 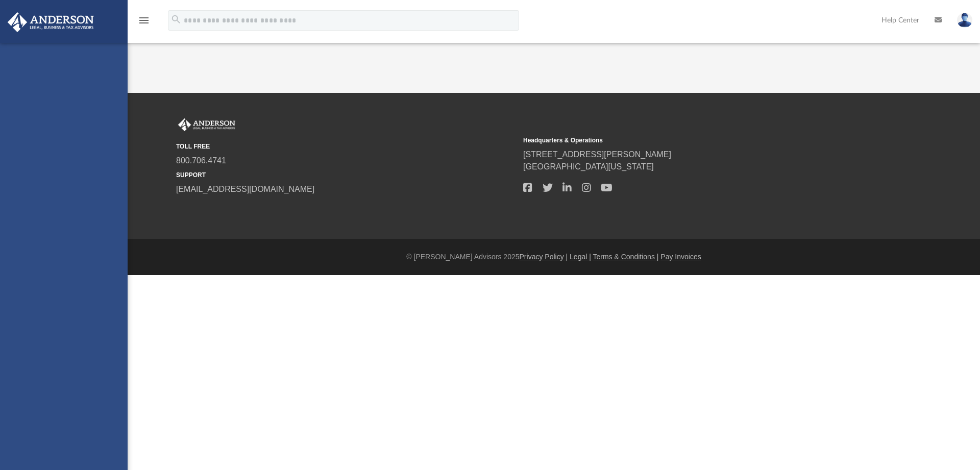 What do you see at coordinates (580, 257) in the screenshot?
I see `a: Legal |` at bounding box center [580, 257].